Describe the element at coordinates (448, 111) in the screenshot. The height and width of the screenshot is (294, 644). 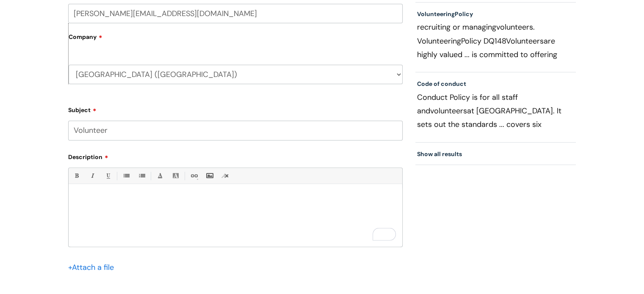
I see `span: volunteers` at that location.